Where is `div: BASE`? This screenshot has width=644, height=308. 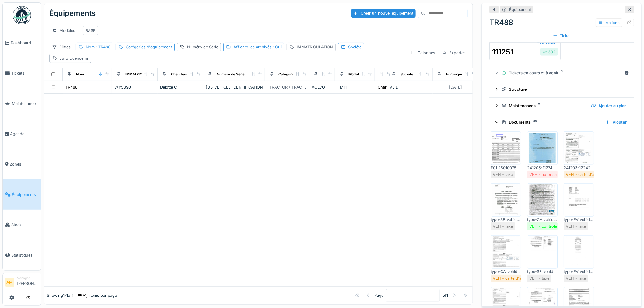
div: BASE is located at coordinates (90, 30).